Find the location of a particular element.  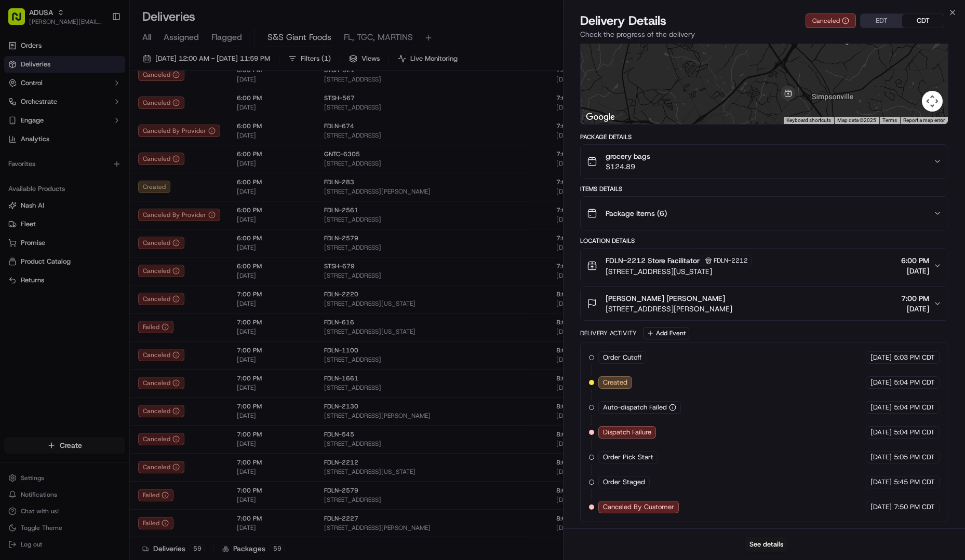

a: 📗Knowledge Base is located at coordinates (44, 155).